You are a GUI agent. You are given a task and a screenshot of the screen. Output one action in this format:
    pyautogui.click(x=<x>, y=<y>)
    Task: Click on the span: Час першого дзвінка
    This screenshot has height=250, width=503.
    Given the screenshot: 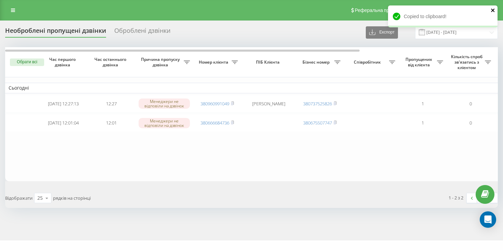 What is the action you would take?
    pyautogui.click(x=63, y=62)
    